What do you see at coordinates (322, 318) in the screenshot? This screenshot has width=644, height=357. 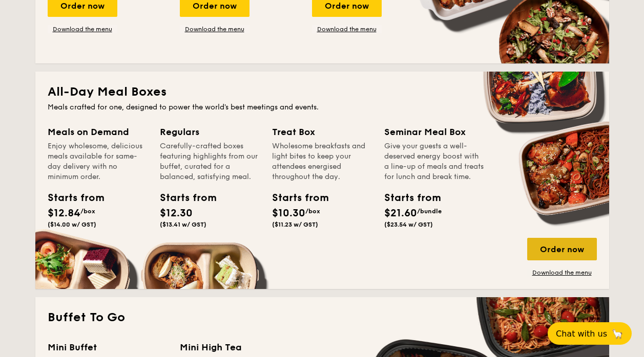 I see `h2: Buffet To Go` at bounding box center [322, 318].